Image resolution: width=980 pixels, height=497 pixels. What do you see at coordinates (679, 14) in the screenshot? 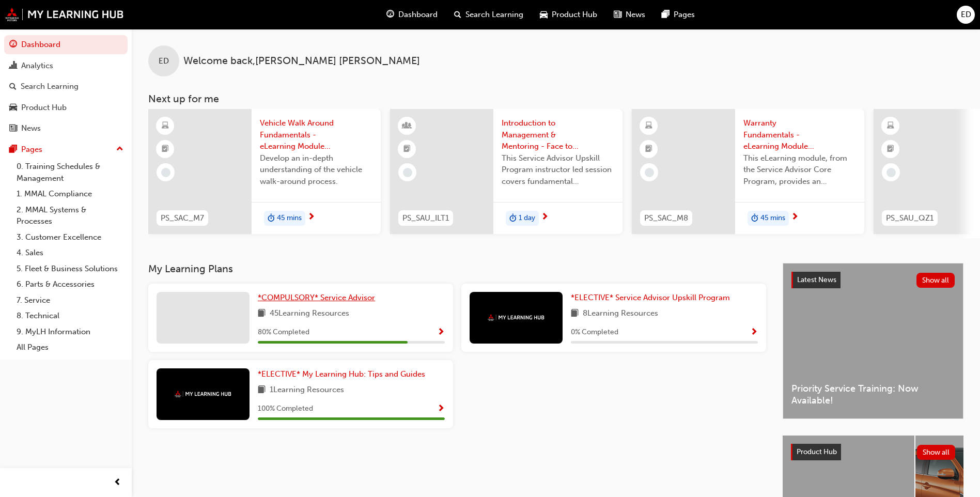
I see `a: pages-iconPages` at bounding box center [679, 14].